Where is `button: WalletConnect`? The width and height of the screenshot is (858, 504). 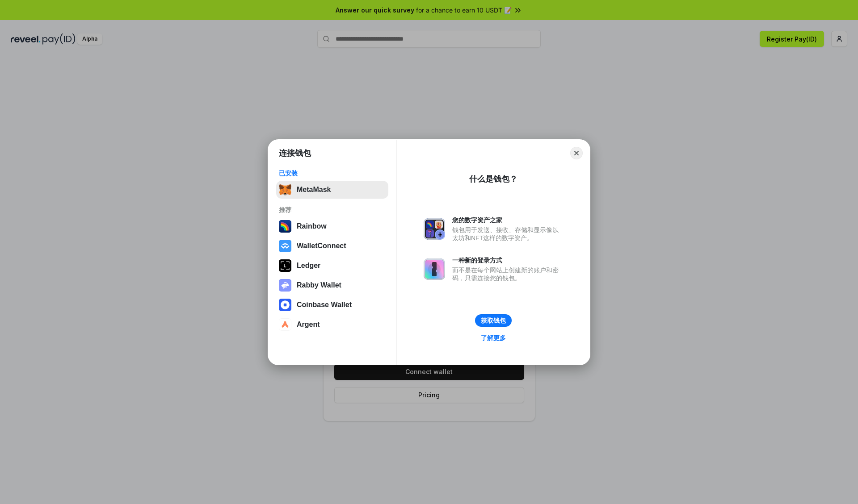 button: WalletConnect is located at coordinates (332, 246).